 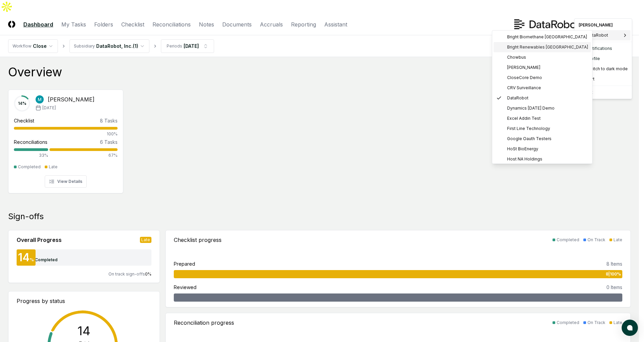 What do you see at coordinates (603, 79) in the screenshot?
I see `div: Support` at bounding box center [603, 79].